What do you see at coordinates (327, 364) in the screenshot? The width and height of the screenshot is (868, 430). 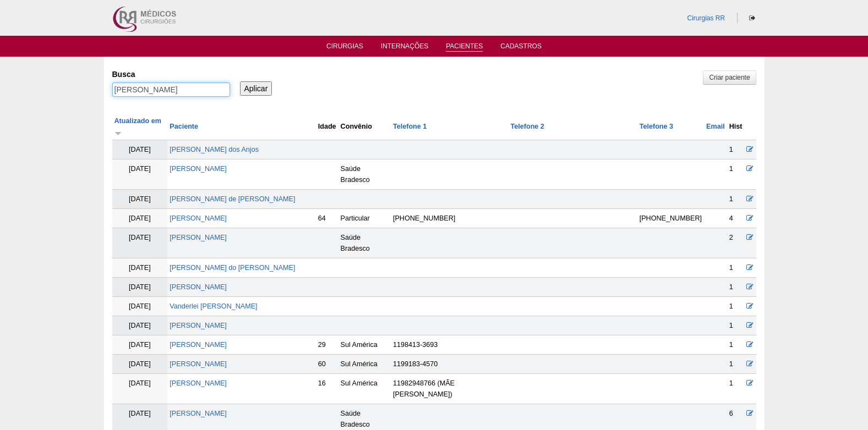 I see `td: 60` at bounding box center [327, 364].